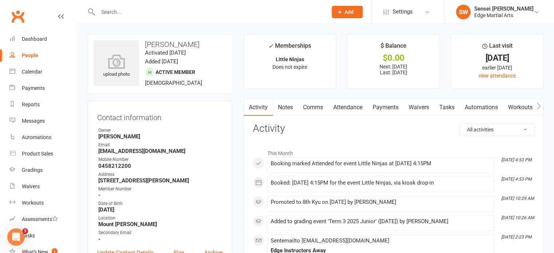 This screenshot has width=554, height=253. I want to click on div: Edge Martial Arts, so click(503, 15).